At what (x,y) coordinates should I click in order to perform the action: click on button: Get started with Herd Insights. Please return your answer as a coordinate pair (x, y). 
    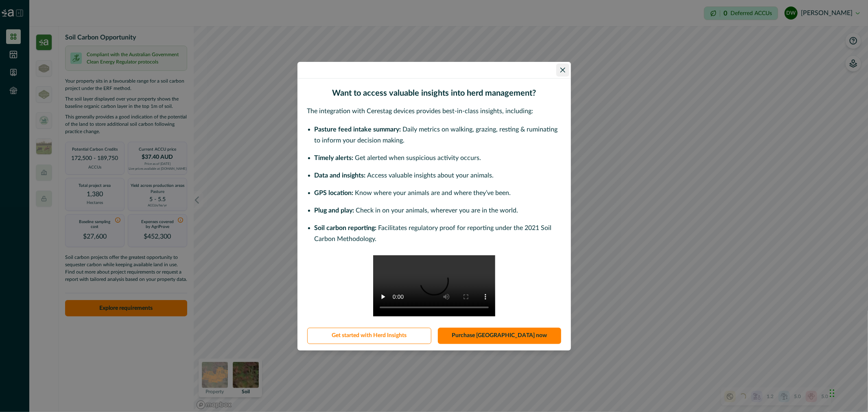
    Looking at the image, I should click on (369, 336).